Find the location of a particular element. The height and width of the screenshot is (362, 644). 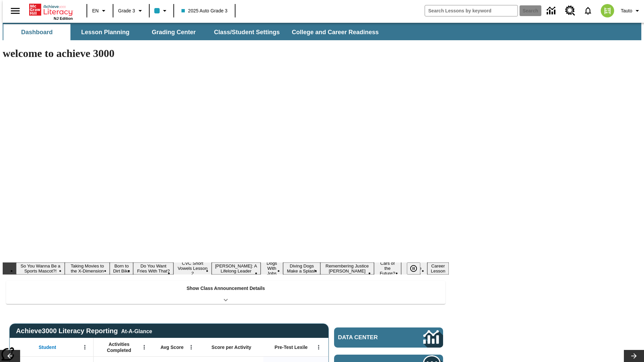

button: Slide 10 Cars of the Future? is located at coordinates (387, 268).